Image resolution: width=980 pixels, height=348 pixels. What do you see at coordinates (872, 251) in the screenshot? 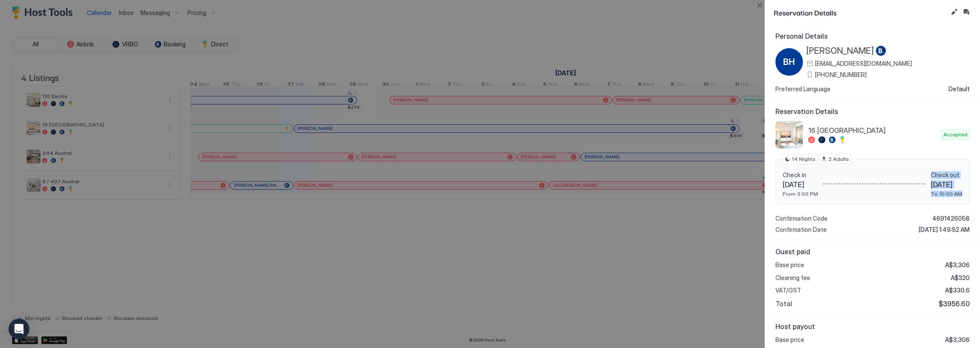
I see `span: Guest paid` at bounding box center [872, 251].